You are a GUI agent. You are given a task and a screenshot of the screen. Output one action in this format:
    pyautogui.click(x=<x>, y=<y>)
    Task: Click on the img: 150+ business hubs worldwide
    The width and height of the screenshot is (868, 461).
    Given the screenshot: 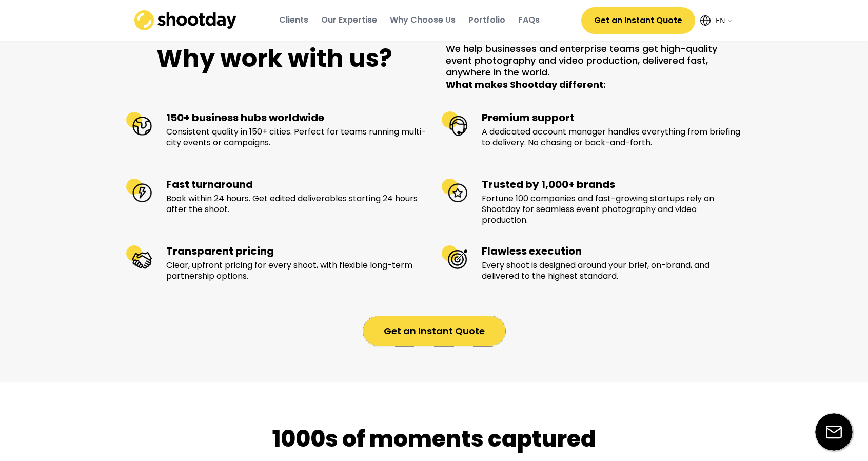 What is the action you would take?
    pyautogui.click(x=139, y=124)
    